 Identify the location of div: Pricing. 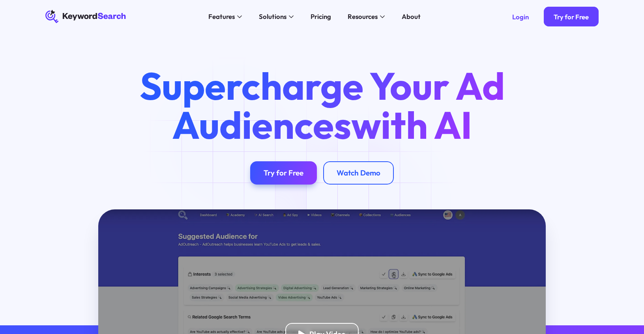
(321, 16).